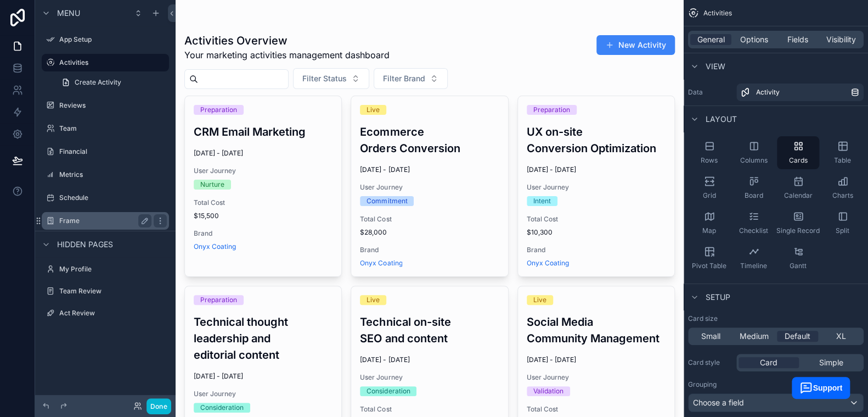  Describe the element at coordinates (103, 220) in the screenshot. I see `label: Frame` at that location.